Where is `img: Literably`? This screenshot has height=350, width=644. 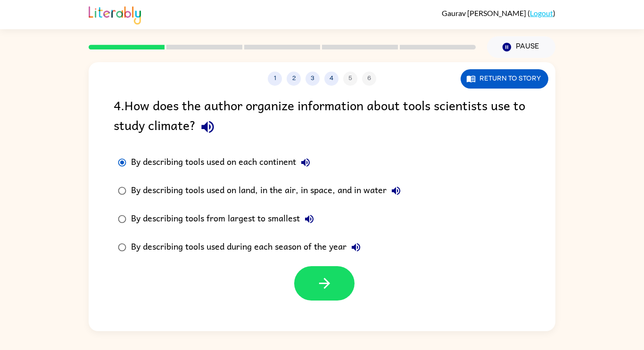 img: Literably is located at coordinates (114, 14).